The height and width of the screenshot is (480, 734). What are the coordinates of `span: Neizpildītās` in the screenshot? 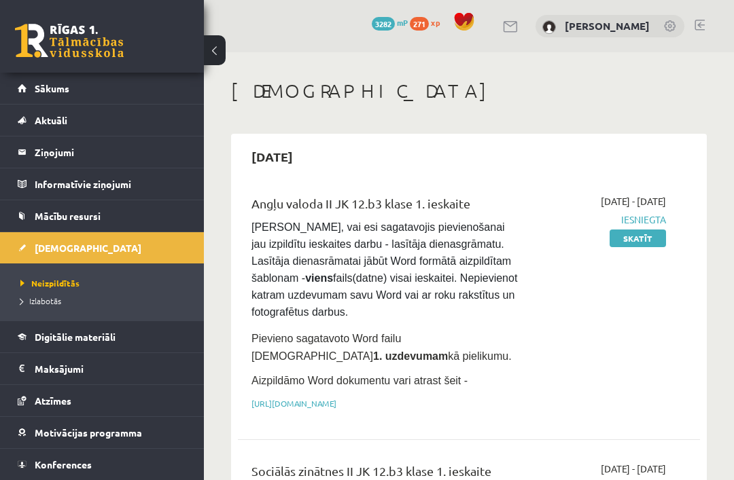 It's located at (50, 283).